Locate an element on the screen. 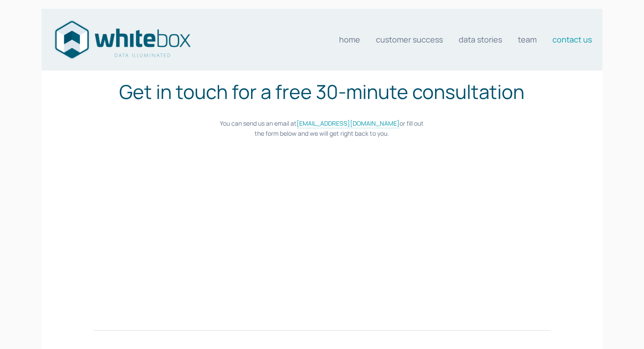  h1: Get in touch for a free 30-minute consultation is located at coordinates (322, 91).